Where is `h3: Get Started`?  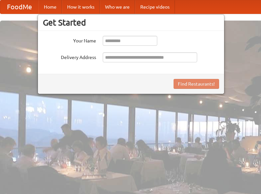
h3: Get Started is located at coordinates (131, 23).